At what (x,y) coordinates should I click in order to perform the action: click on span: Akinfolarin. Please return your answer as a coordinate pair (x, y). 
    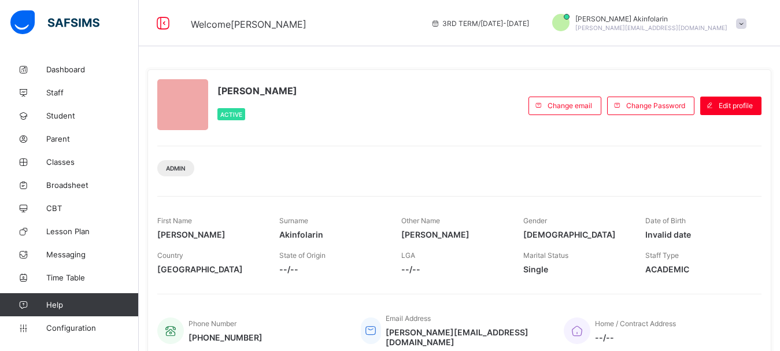
    Looking at the image, I should click on (331, 234).